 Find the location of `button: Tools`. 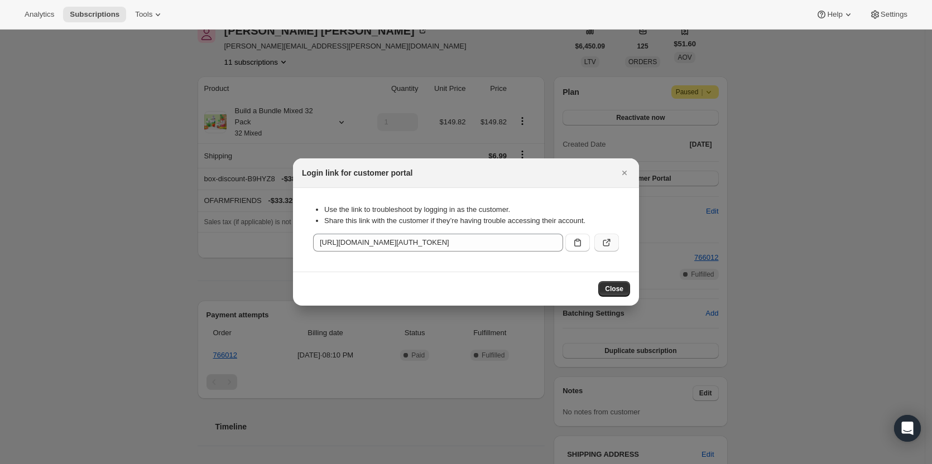

button: Tools is located at coordinates (149, 15).